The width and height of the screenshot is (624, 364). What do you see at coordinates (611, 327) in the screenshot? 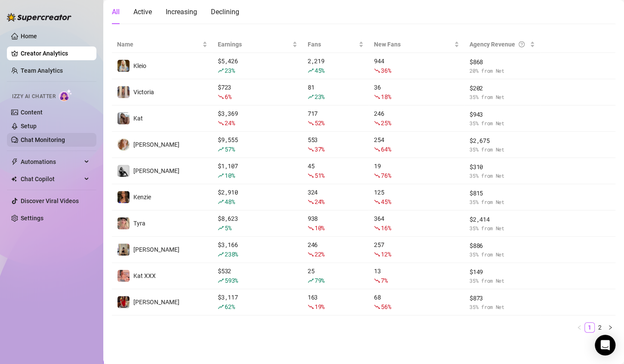
I see `span: right` at bounding box center [611, 327].